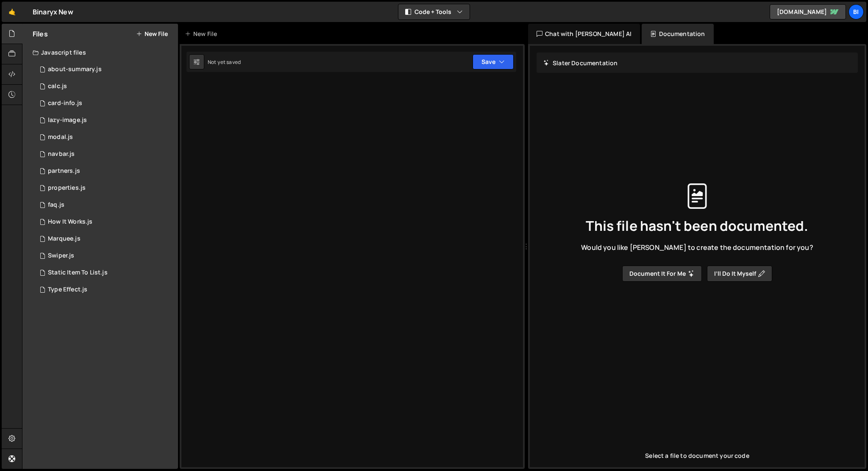 Image resolution: width=868 pixels, height=471 pixels. Describe the element at coordinates (61, 256) in the screenshot. I see `div: Swiper.js` at that location.